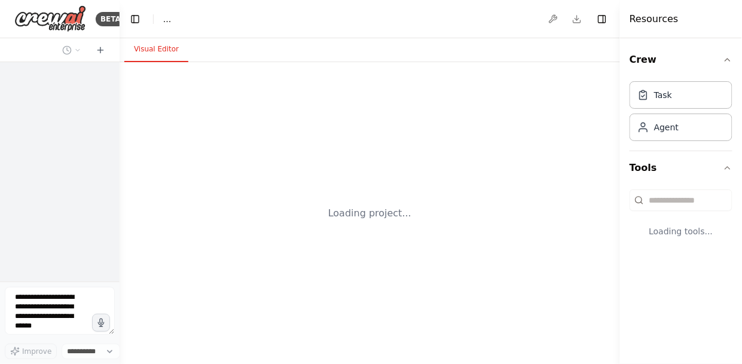 This screenshot has height=364, width=742. What do you see at coordinates (30, 351) in the screenshot?
I see `button: Improve` at bounding box center [30, 351].